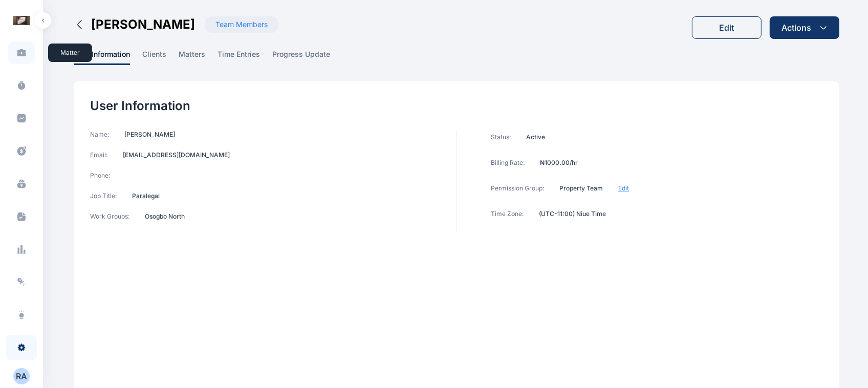 Image resolution: width=868 pixels, height=388 pixels. I want to click on a: matters, so click(198, 57).